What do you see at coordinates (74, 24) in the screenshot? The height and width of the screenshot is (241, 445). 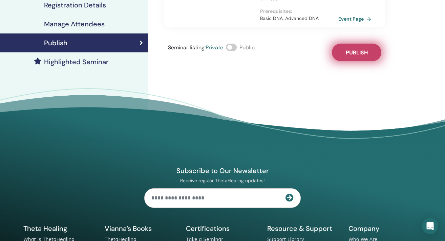 I see `h4: Manage Attendees` at bounding box center [74, 24].